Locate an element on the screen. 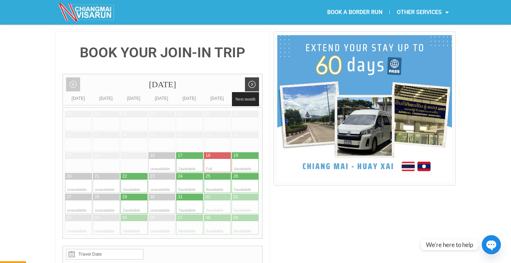 The width and height of the screenshot is (511, 263). div: 24 is located at coordinates (180, 176).